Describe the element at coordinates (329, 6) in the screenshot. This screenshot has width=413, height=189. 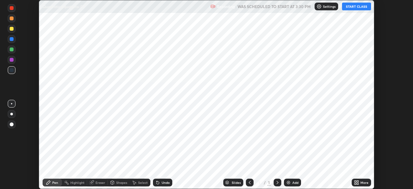
I see `p: Settings` at that location.